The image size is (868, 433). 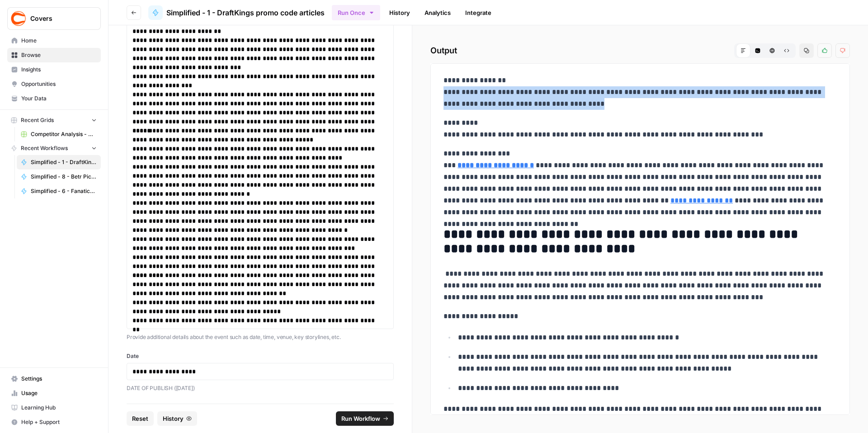 What do you see at coordinates (478, 13) in the screenshot?
I see `a: Integrate` at bounding box center [478, 13].